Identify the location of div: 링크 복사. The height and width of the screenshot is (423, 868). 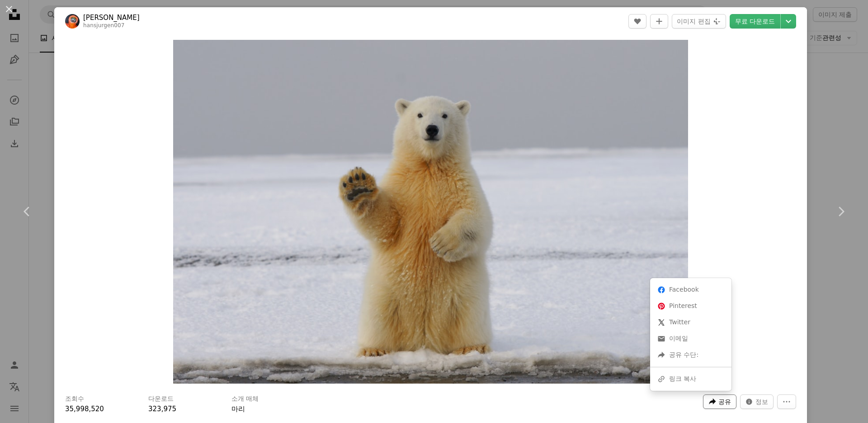
(691, 379).